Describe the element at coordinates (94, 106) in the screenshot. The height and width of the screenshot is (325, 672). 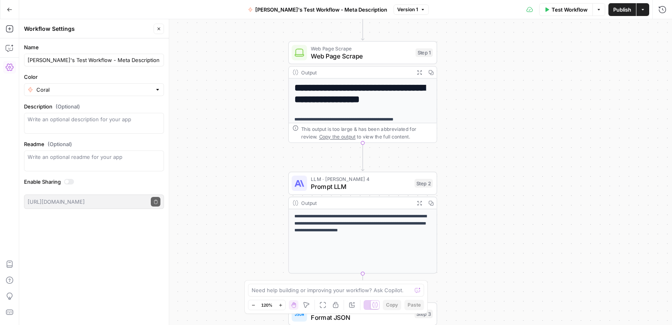
I see `label: Description` at that location.